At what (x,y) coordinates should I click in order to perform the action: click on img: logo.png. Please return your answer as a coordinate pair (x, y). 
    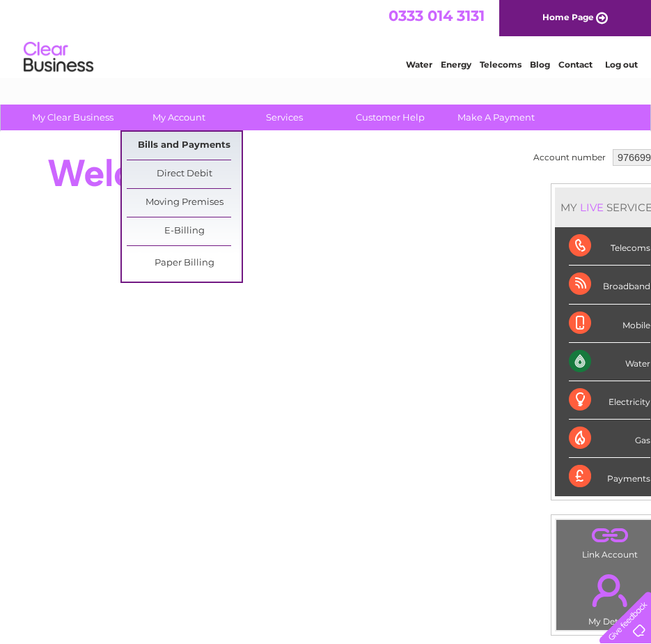
    Looking at the image, I should click on (59, 57).